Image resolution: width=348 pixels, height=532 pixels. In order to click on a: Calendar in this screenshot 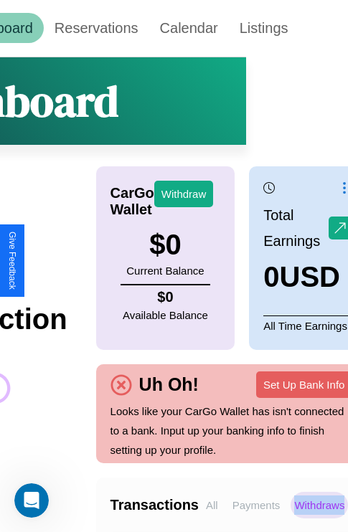, I will do `click(189, 28)`.